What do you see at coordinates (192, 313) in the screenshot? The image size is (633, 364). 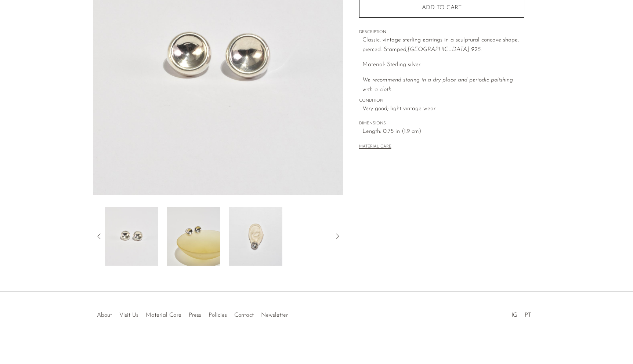 I see `ul: Quick links` at bounding box center [192, 313].